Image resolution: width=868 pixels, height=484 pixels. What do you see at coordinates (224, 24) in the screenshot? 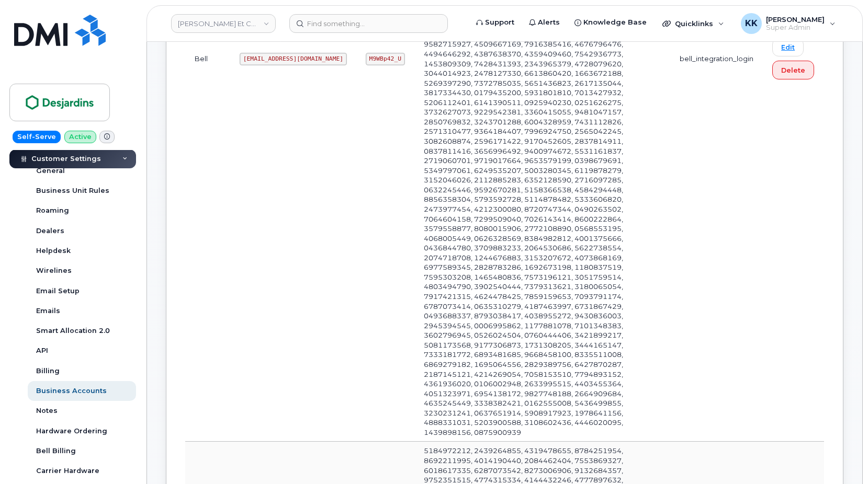
I see `a: Caisses Desjardins Et Centre Financier Entreprises` at bounding box center [224, 24].